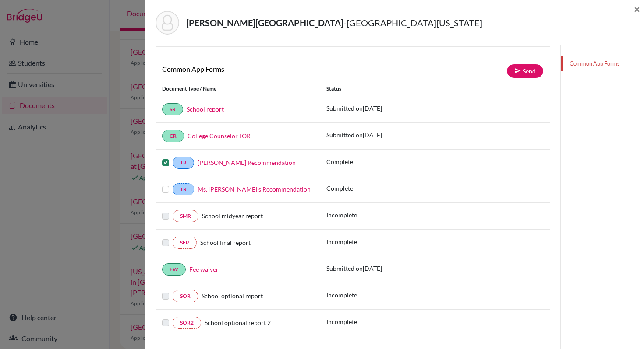 The height and width of the screenshot is (349, 644). I want to click on span: School midyear report, so click(232, 215).